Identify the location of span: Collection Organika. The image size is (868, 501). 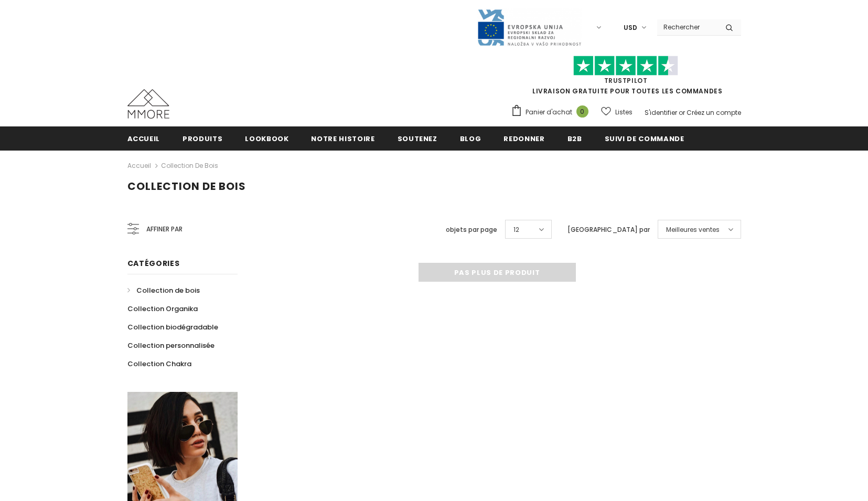
(163, 309).